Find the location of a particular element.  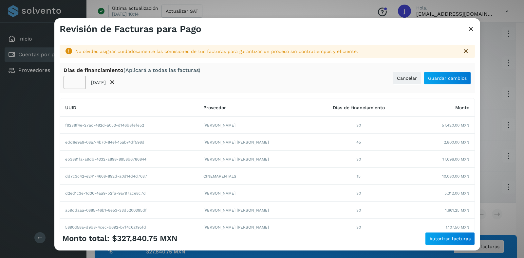

td: edd6e9a9-08a7-4b70-84ef-15ab74df598d is located at coordinates (129, 142).